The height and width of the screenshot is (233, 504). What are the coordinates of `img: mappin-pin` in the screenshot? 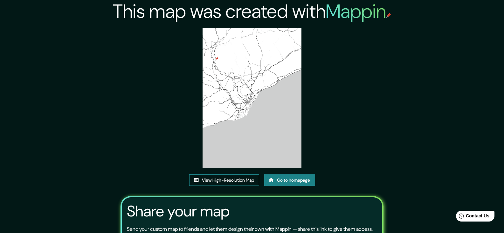 It's located at (389, 15).